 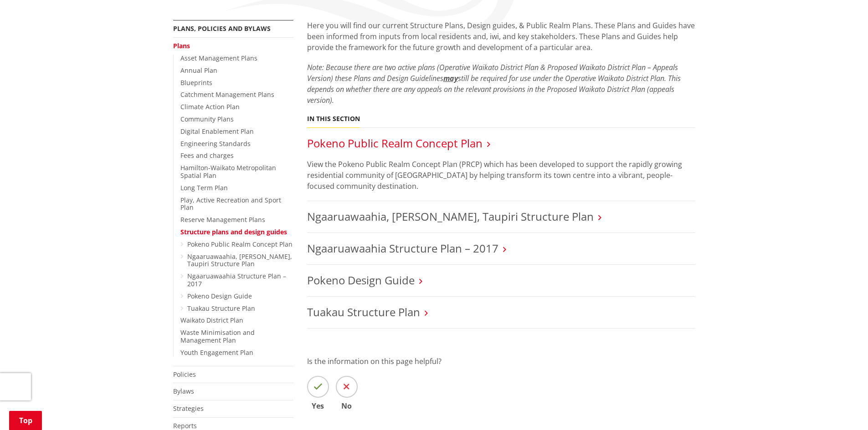 What do you see at coordinates (212, 320) in the screenshot?
I see `a: Waikato District Plan` at bounding box center [212, 320].